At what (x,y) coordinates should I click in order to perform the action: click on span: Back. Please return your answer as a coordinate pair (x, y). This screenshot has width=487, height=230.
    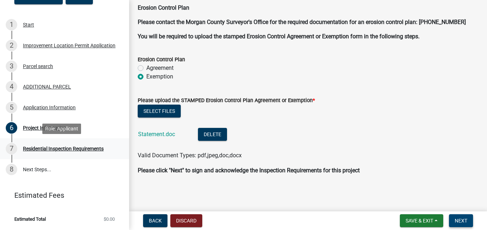
    Looking at the image, I should click on (155, 221).